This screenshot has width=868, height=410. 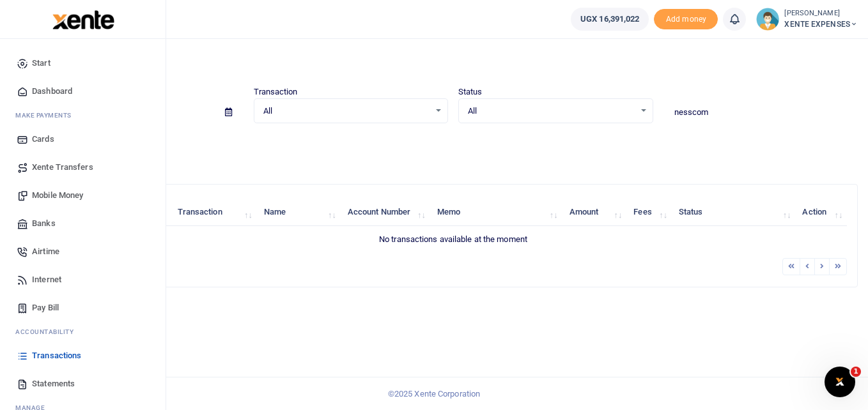 What do you see at coordinates (83, 280) in the screenshot?
I see `a: Internet` at bounding box center [83, 280].